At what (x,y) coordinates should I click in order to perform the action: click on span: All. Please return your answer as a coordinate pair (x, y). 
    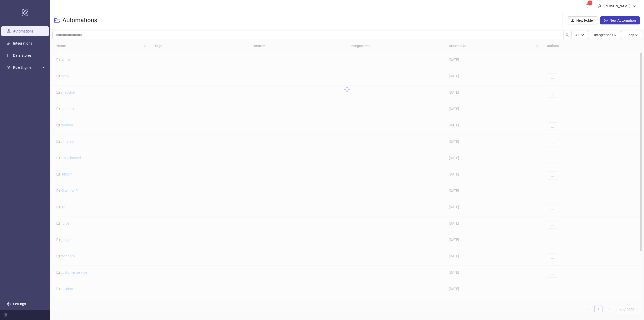
    Looking at the image, I should click on (577, 35).